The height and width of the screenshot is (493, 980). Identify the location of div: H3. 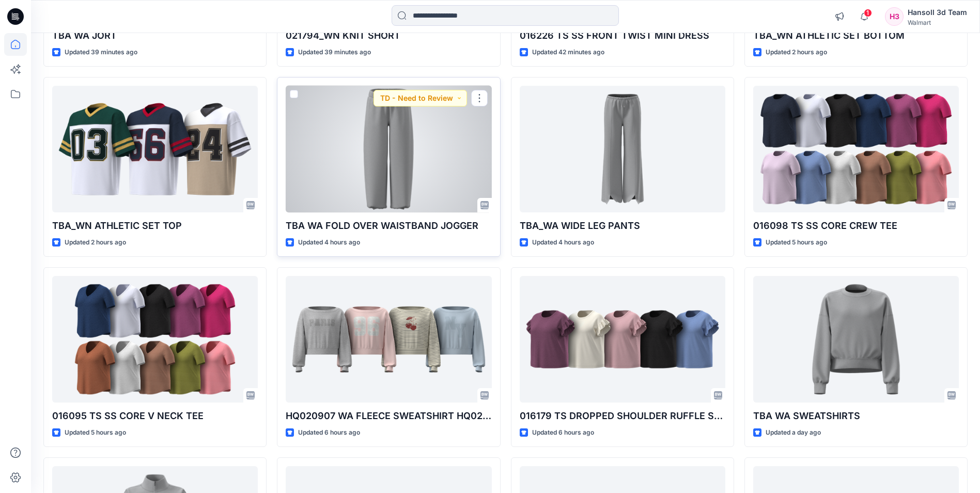
(894, 16).